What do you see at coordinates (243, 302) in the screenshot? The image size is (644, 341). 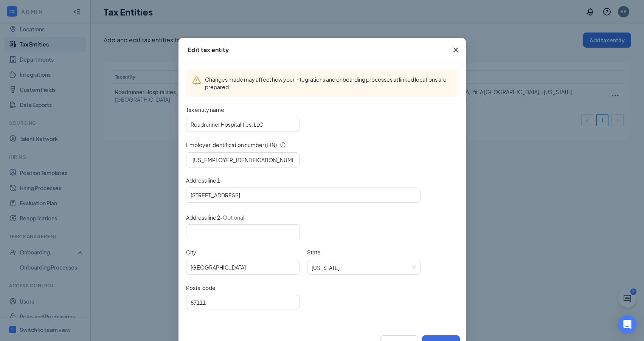 I see `input: Postal code` at bounding box center [243, 302].